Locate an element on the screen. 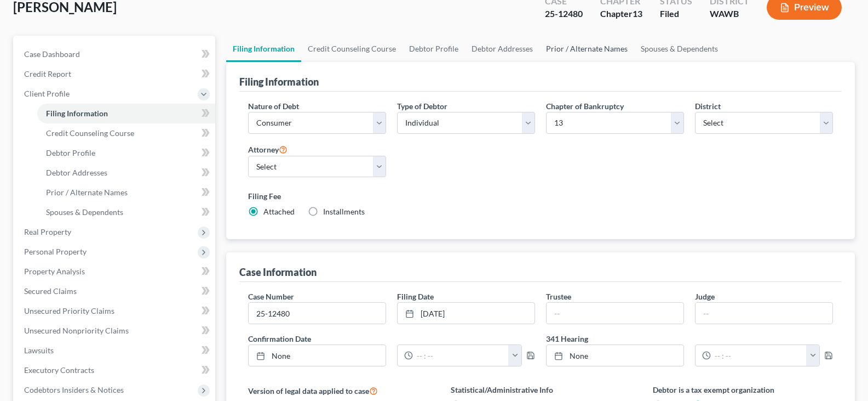 The width and height of the screenshot is (868, 401). span: Unsecured Priority Claims is located at coordinates (69, 310).